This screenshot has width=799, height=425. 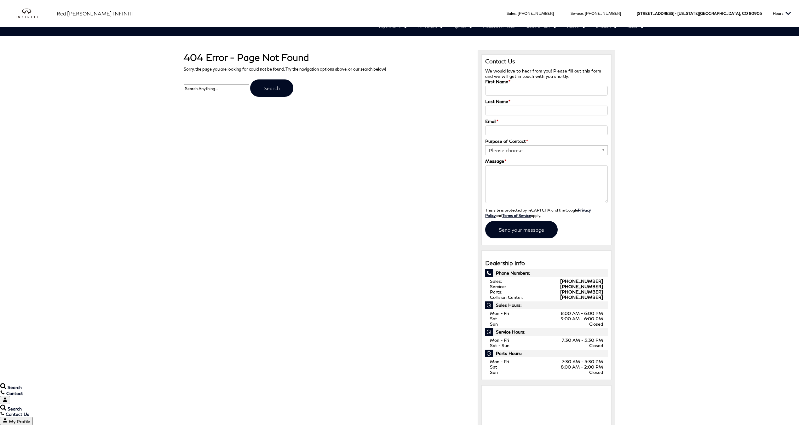 I want to click on input: Send your message, so click(x=522, y=229).